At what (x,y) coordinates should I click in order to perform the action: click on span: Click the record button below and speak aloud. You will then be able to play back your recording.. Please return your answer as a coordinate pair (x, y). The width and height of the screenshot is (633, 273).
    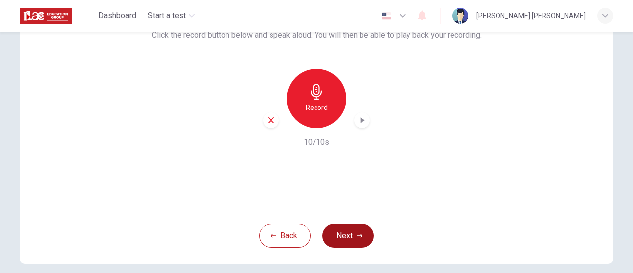
    Looking at the image, I should click on (317, 35).